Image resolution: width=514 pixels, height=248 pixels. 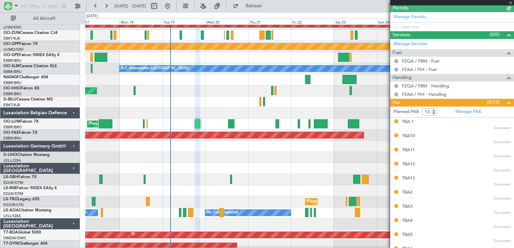 What do you see at coordinates (397, 53) in the screenshot?
I see `span: Fuel` at bounding box center [397, 53].